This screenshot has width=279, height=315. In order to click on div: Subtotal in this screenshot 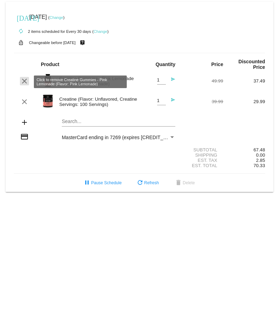, I will do `click(202, 150)`.